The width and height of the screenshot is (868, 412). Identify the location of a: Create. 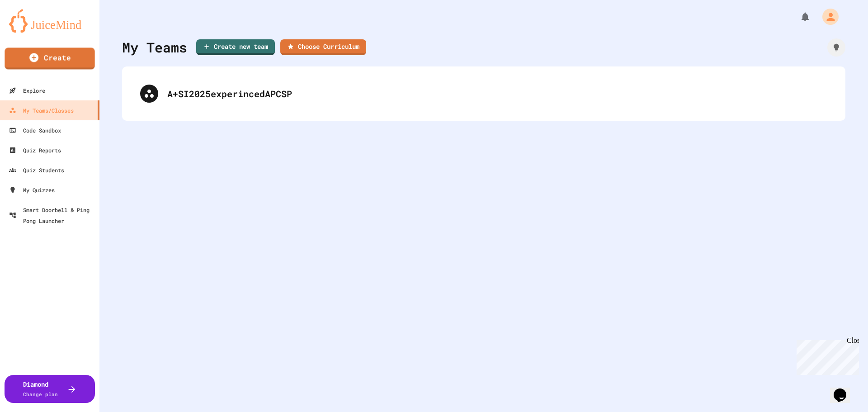
(49, 58).